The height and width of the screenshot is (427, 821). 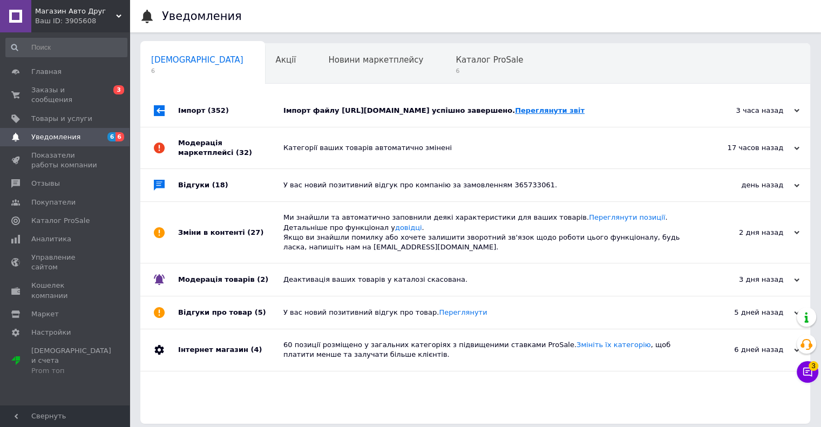 What do you see at coordinates (409, 227) in the screenshot?
I see `a: довідці` at bounding box center [409, 227].